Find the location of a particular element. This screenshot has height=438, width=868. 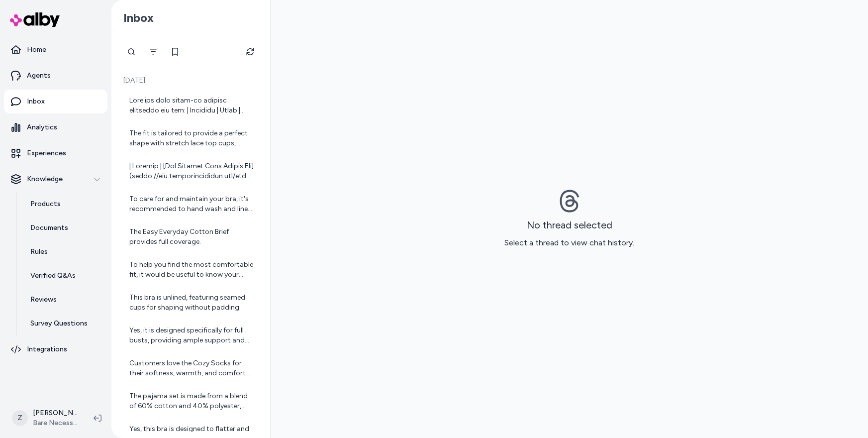

a: Rules is located at coordinates (63, 252).